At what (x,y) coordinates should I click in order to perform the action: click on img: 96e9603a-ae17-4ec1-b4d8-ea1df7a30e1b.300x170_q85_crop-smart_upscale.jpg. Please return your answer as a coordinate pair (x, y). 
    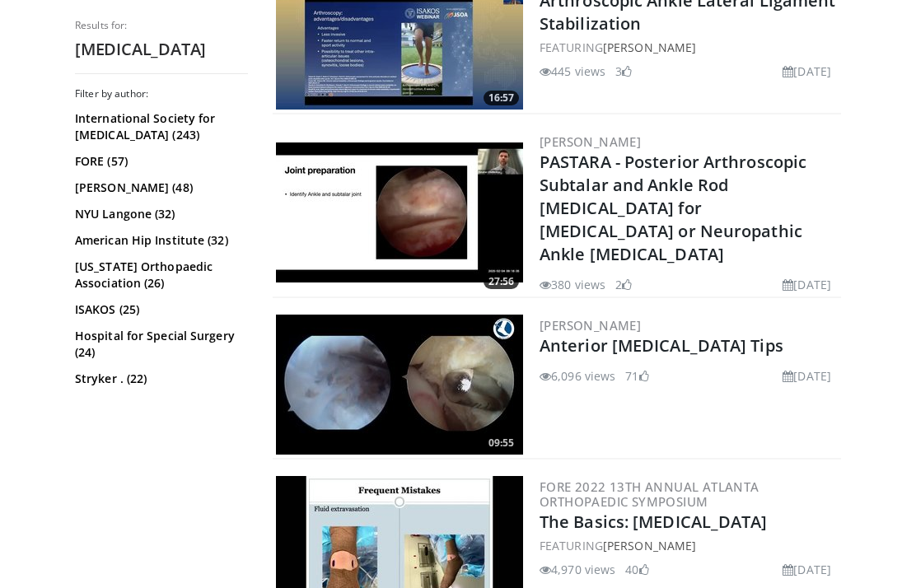
    Looking at the image, I should click on (399, 212).